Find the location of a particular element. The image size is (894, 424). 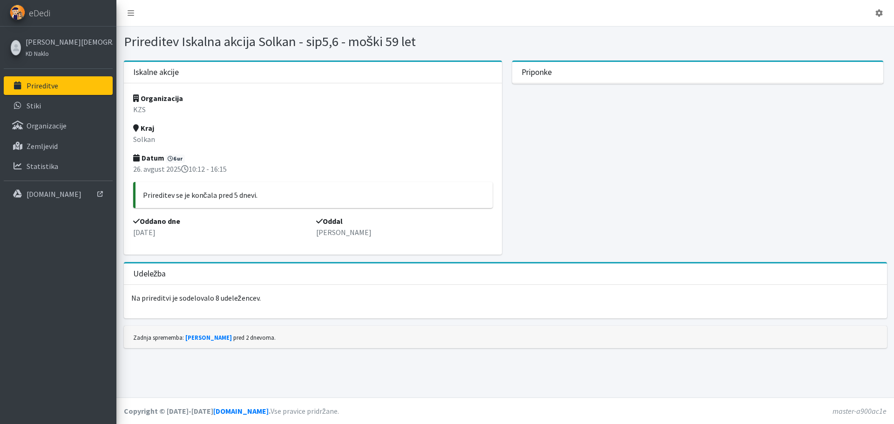

em: master-a900ac1e is located at coordinates (860, 411).